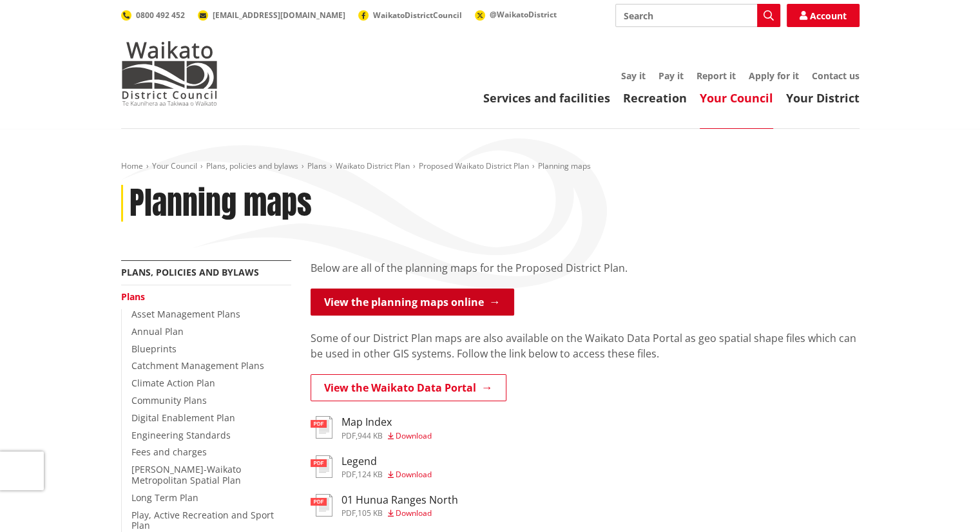 The image size is (980, 532). Describe the element at coordinates (181, 435) in the screenshot. I see `a: Engineering Standards` at that location.